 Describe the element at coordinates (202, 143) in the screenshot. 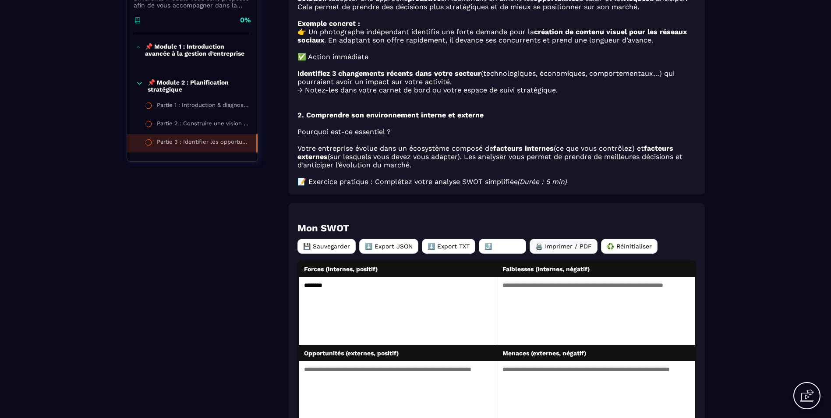

I see `div: Partie 3 : Identifier les opportunités et risques` at that location.